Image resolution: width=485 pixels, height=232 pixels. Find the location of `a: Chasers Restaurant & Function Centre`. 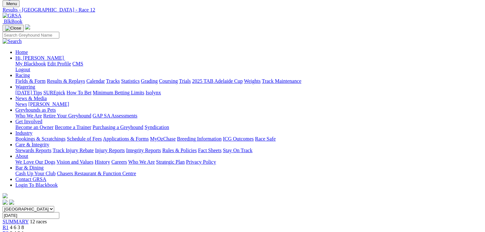

a: Chasers Restaurant & Function Centre is located at coordinates (96, 173).